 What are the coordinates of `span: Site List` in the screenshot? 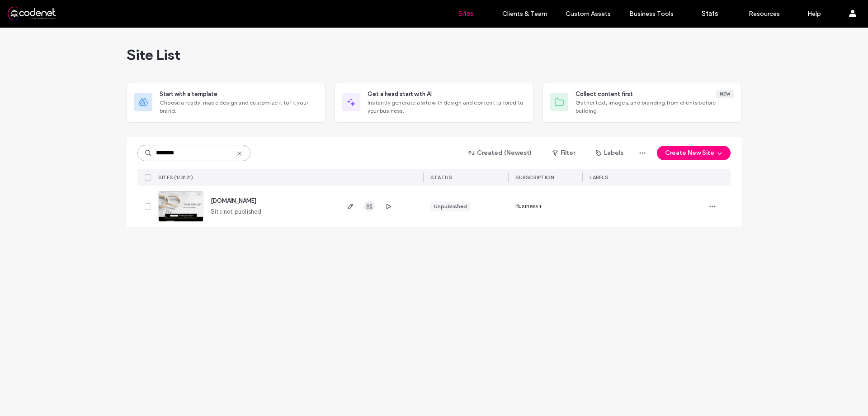 It's located at (153, 55).